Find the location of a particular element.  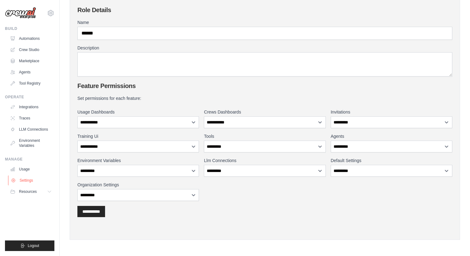

a: LLM Connections is located at coordinates (31, 129).